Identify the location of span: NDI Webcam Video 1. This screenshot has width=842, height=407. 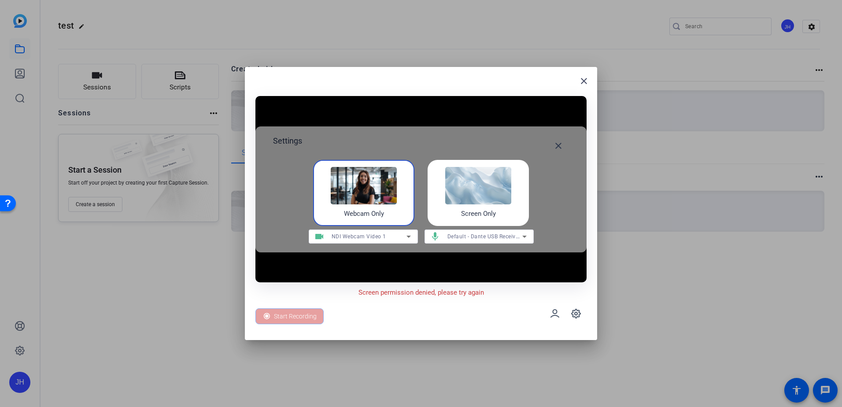
(359, 236).